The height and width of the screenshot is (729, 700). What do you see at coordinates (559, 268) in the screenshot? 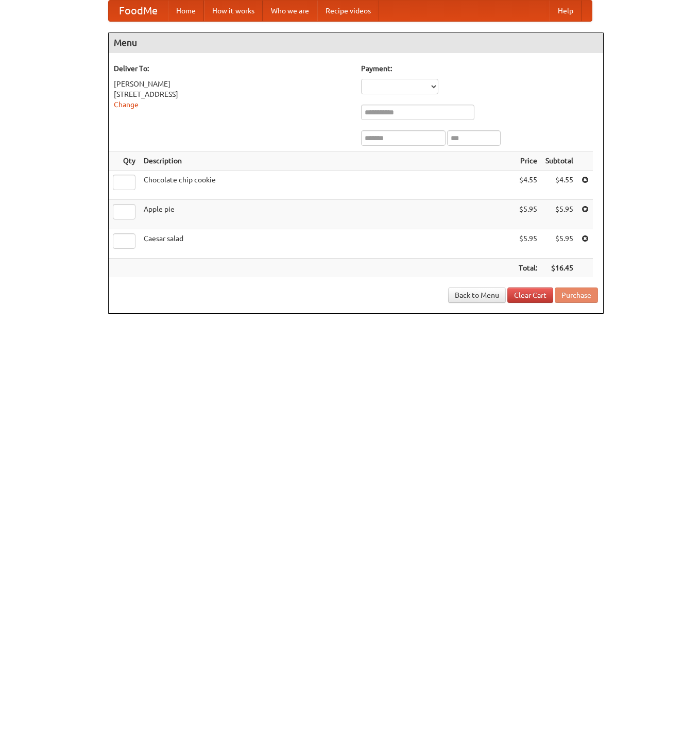
I see `th: $16.45` at bounding box center [559, 268].